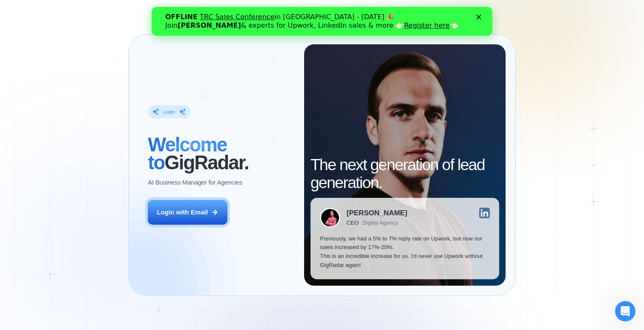 The image size is (644, 330). Describe the element at coordinates (85, 10) in the screenshot. I see `a: TRC Sales Conference` at that location.